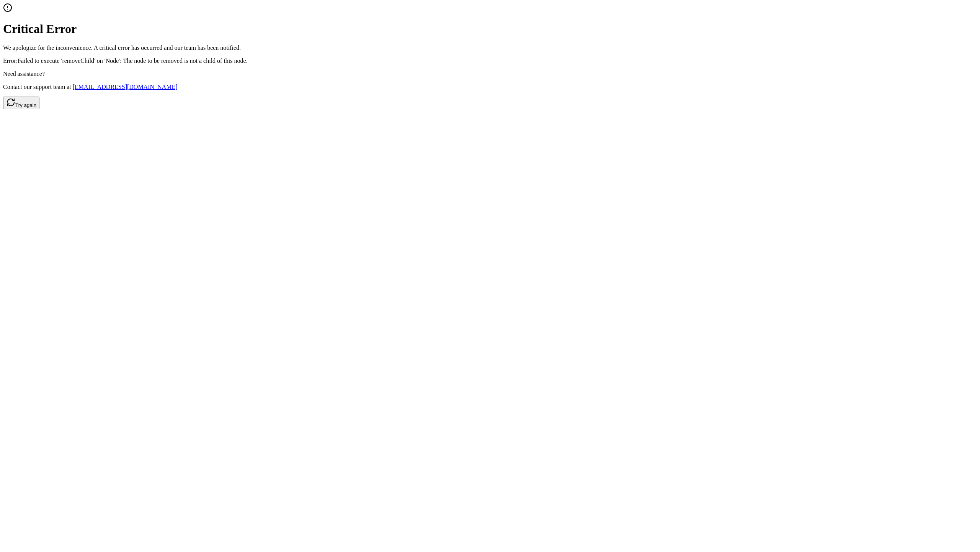 This screenshot has height=552, width=980. What do you see at coordinates (490, 74) in the screenshot?
I see `p: Need assistance?` at bounding box center [490, 74].